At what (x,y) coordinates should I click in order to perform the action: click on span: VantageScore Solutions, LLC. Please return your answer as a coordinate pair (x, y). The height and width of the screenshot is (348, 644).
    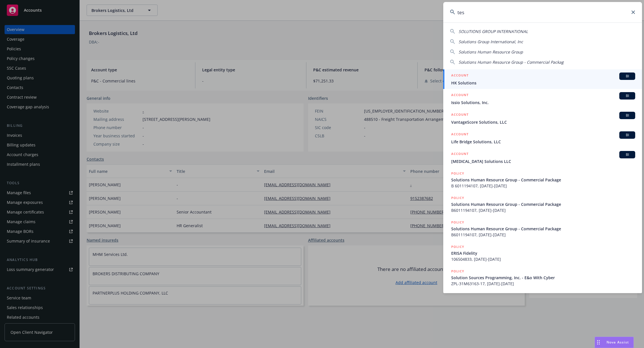
    Looking at the image, I should click on (544, 122).